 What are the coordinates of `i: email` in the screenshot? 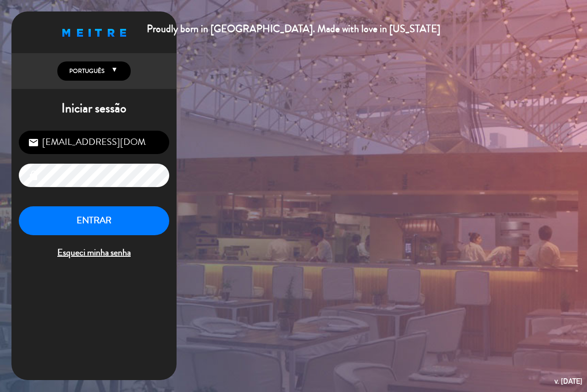 It's located at (34, 143).